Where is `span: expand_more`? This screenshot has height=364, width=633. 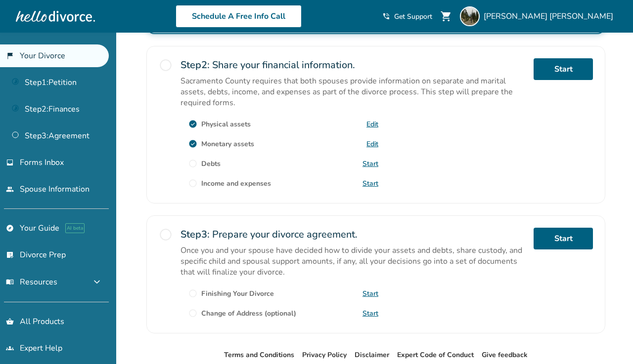 span: expand_more is located at coordinates (97, 282).